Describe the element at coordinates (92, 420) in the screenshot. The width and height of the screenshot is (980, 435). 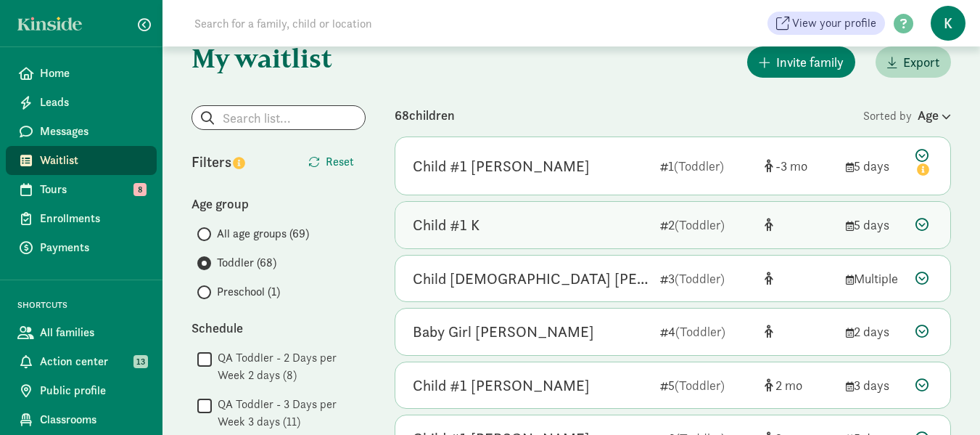
I see `span: Classrooms` at that location.